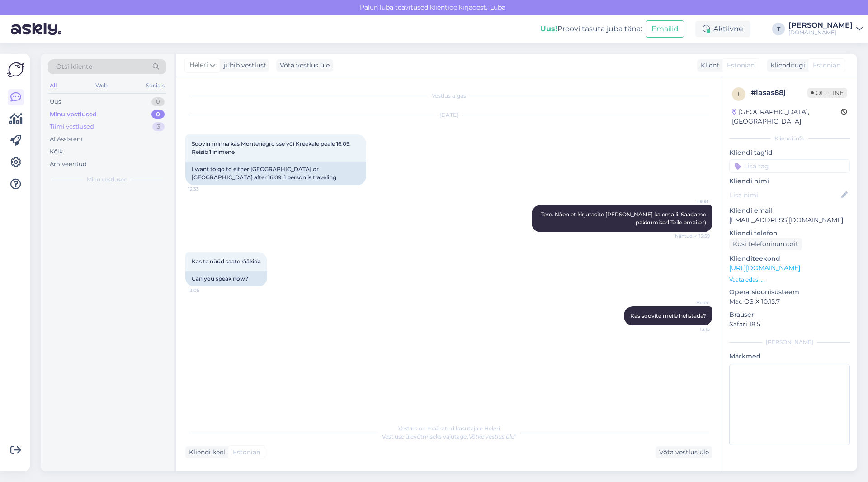 The height and width of the screenshot is (482, 868). I want to click on div: Kliendi keel, so click(205, 452).